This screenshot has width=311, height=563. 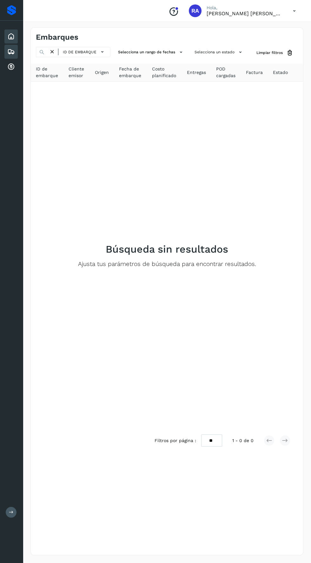 What do you see at coordinates (164, 72) in the screenshot?
I see `span: Costo planificado` at bounding box center [164, 72].